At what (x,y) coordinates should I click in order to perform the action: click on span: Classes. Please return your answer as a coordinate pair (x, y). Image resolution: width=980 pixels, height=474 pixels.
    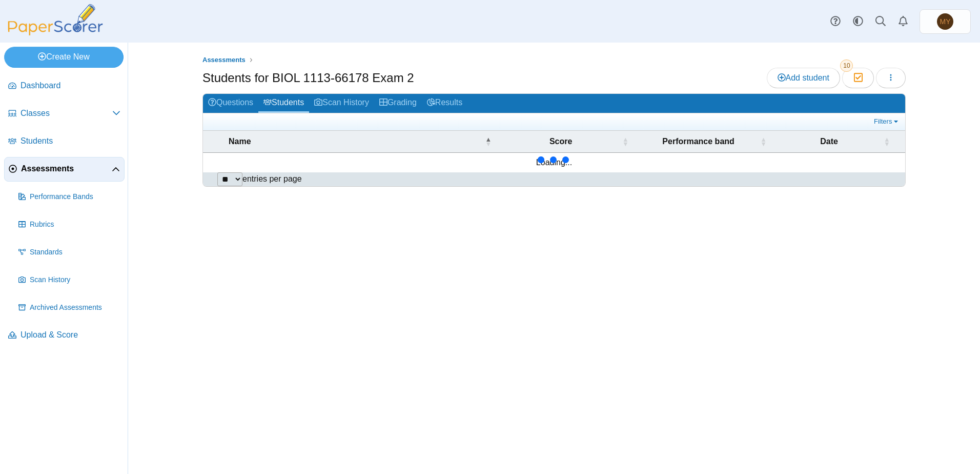
    Looking at the image, I should click on (66, 113).